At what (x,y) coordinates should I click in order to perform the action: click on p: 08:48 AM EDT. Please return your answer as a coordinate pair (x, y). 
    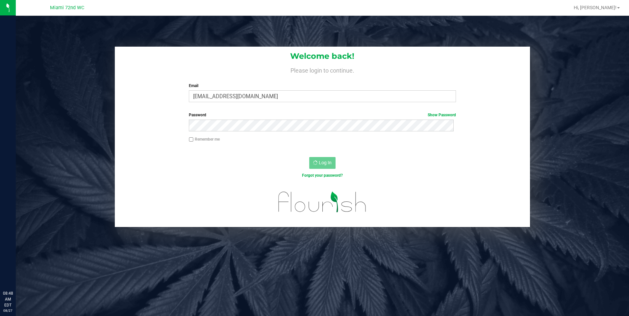
    Looking at the image, I should click on (8, 300).